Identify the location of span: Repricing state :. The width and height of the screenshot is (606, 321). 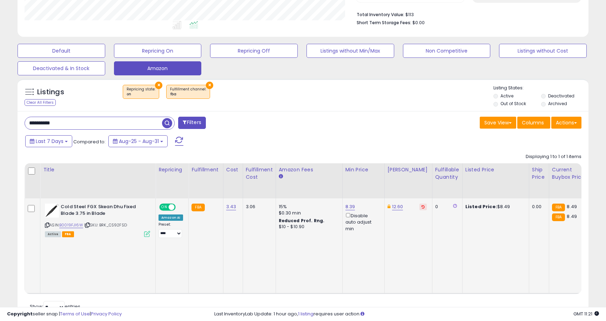
(141, 92).